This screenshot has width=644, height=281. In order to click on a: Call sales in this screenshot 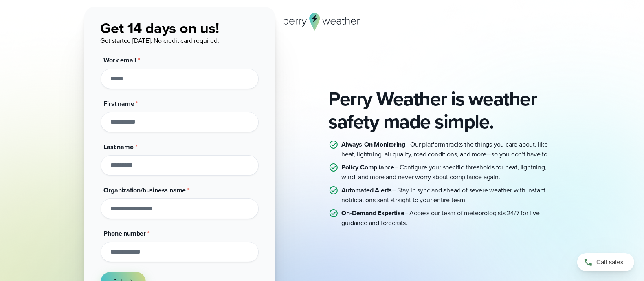, I will do `click(606, 261)`.